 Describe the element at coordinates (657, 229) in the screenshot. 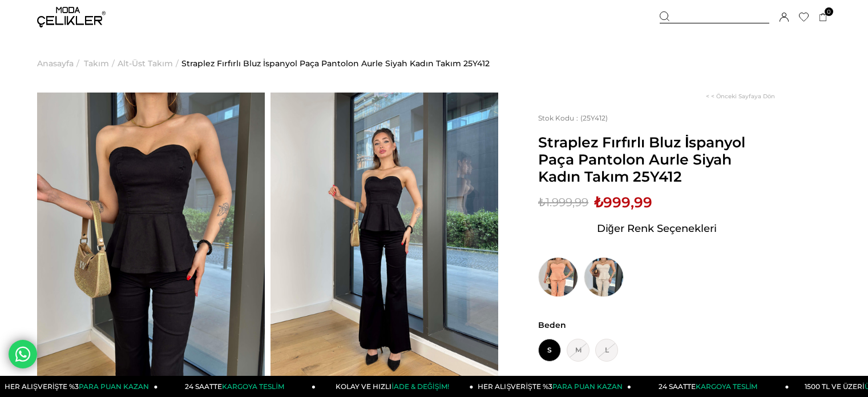

I see `span: Diğer Renk Seçenekleri` at that location.